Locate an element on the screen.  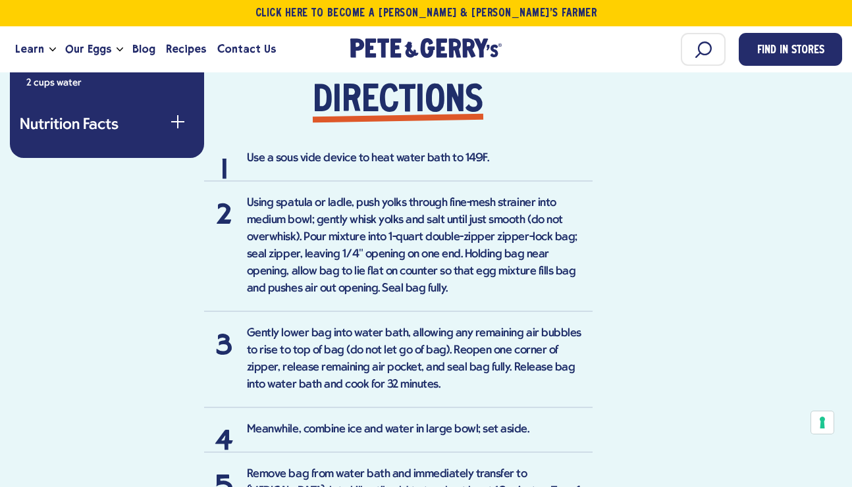
span: Recipes is located at coordinates (186, 49).